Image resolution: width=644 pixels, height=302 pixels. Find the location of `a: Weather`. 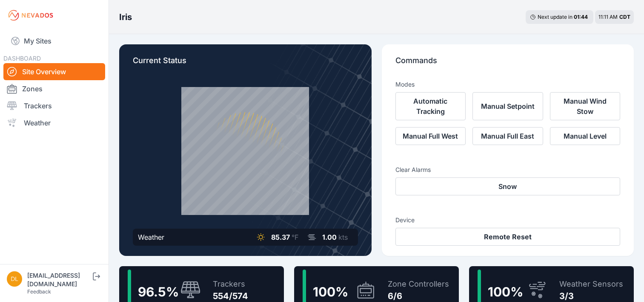

a: Weather is located at coordinates (54, 123).